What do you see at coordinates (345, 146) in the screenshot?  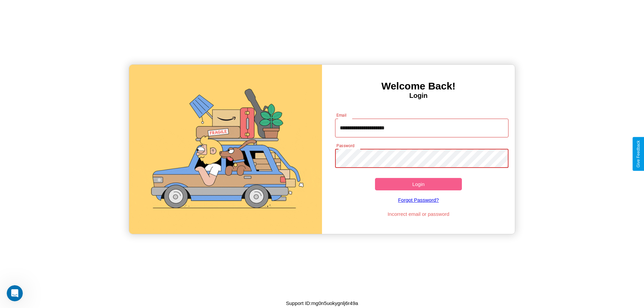 I see `label: Password` at bounding box center [345, 146].